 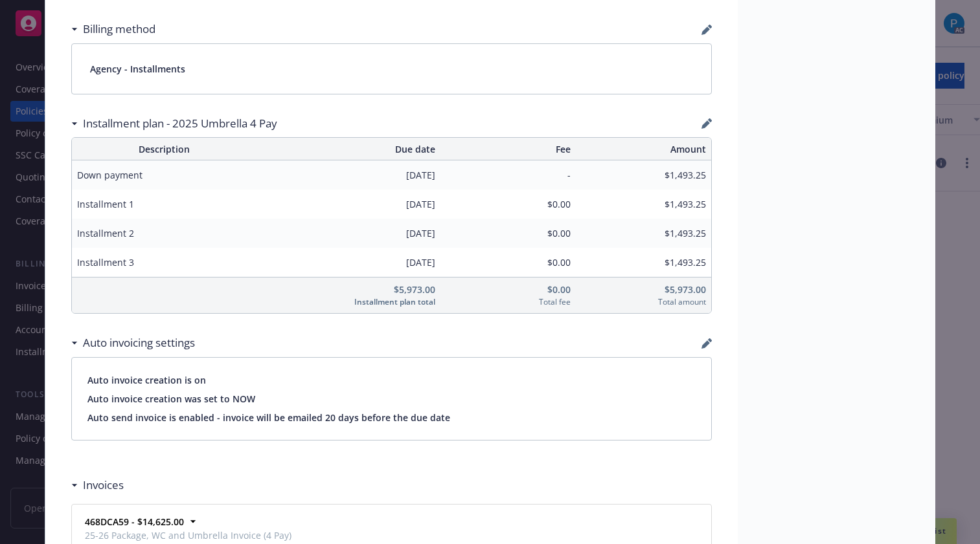 I want to click on span: Due date, so click(x=348, y=149).